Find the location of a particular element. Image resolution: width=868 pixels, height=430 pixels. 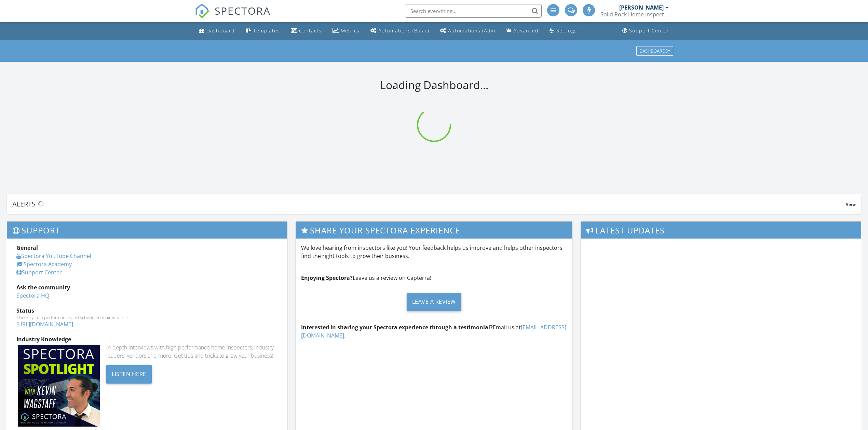

img: The Best Home Inspection Software - Spectora is located at coordinates (202, 11).